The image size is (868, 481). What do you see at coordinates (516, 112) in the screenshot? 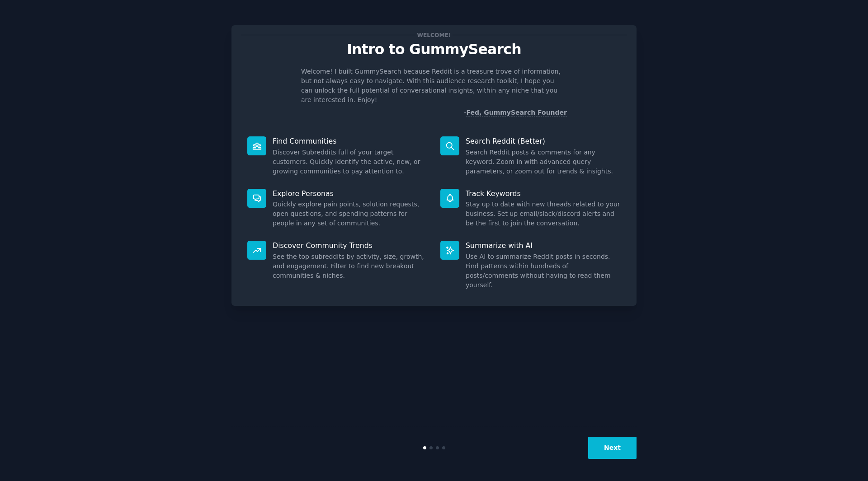
I see `a: Fed, GummySearch Founder` at bounding box center [516, 112].